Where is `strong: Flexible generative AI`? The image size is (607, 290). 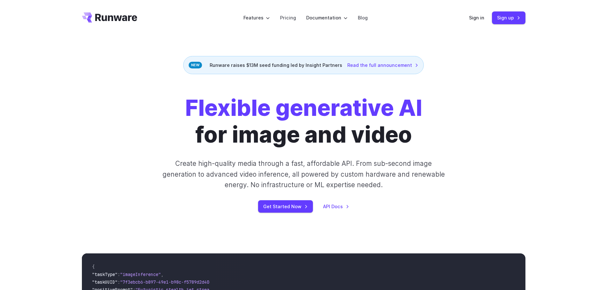
strong: Flexible generative AI is located at coordinates (303, 108).